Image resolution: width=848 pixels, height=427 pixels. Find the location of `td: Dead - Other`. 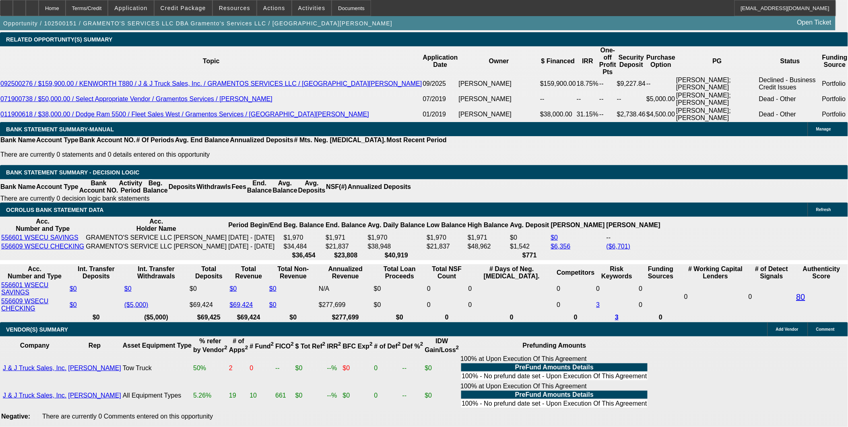

td: Dead - Other is located at coordinates (790, 99).